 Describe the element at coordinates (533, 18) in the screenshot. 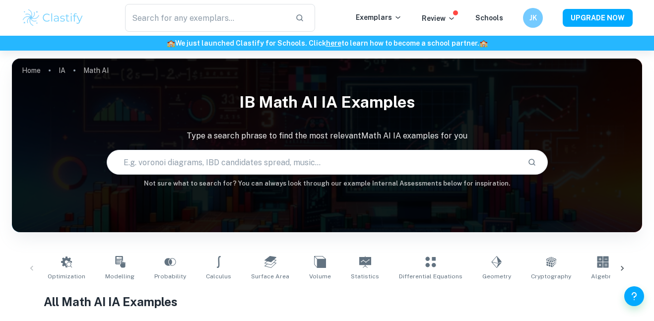

I see `h6: JK` at that location.